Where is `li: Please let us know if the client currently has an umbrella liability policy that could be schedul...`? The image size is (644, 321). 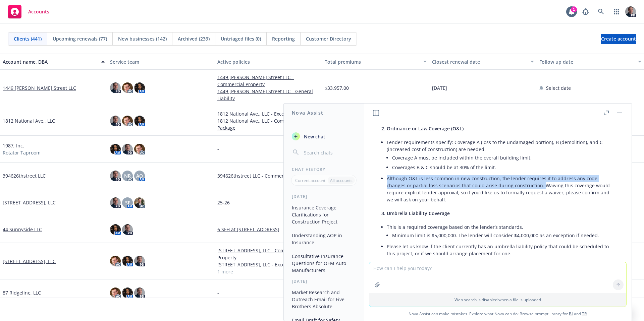 li: Please let us know if the client currently has an umbrella liability policy that could be schedul... is located at coordinates (500, 250).